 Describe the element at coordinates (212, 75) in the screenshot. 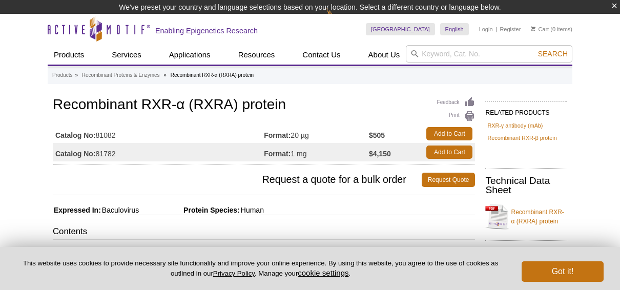

I see `li: Recombinant RXR-α (RXRA) protein` at that location.